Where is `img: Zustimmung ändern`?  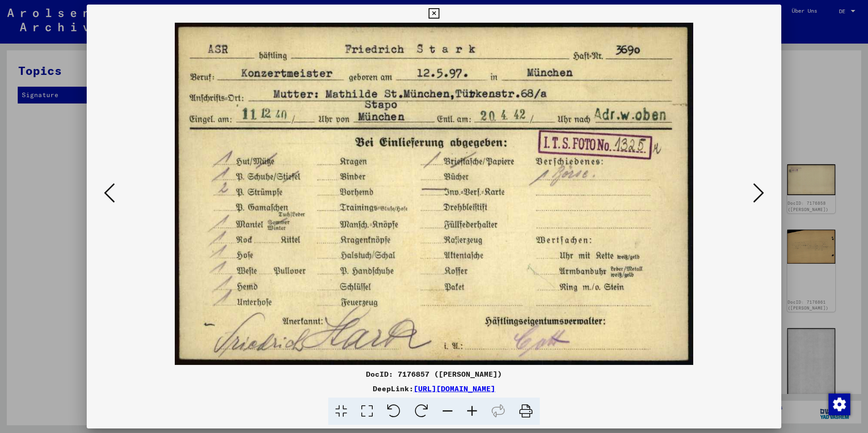 img: Zustimmung ändern is located at coordinates (839, 404).